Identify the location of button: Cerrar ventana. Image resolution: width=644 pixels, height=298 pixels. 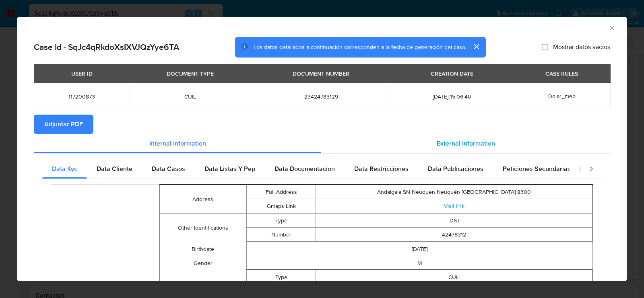
(612, 28).